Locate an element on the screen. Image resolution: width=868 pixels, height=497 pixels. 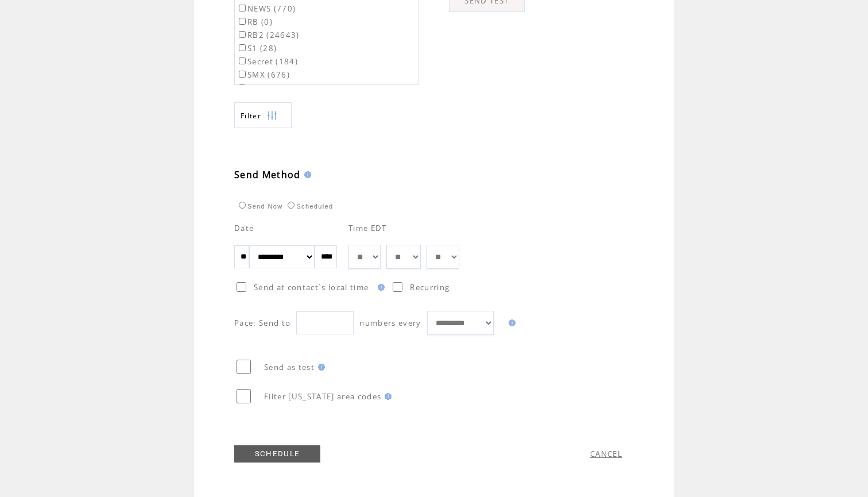
span: numbers every is located at coordinates (390, 323).